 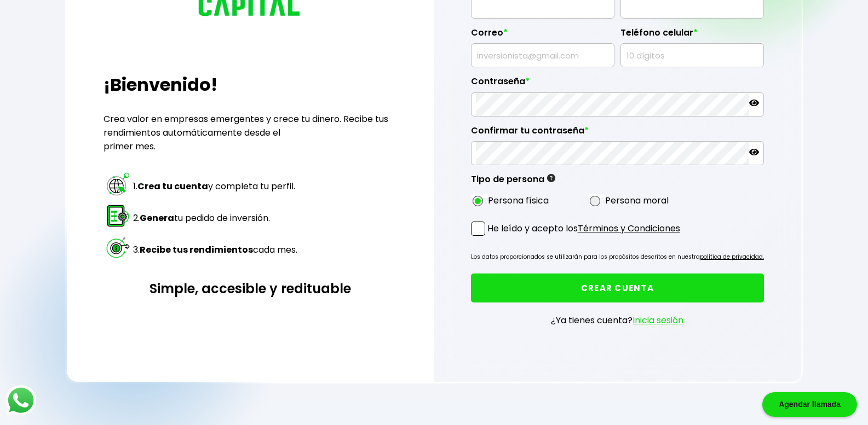 What do you see at coordinates (629, 228) in the screenshot?
I see `a: Términos y Condiciones` at bounding box center [629, 228].